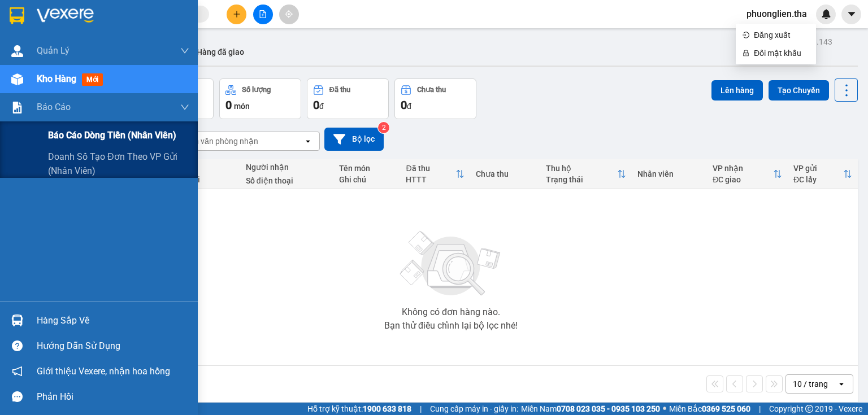  What do you see at coordinates (53, 50) in the screenshot?
I see `span: Quản Lý` at bounding box center [53, 50].